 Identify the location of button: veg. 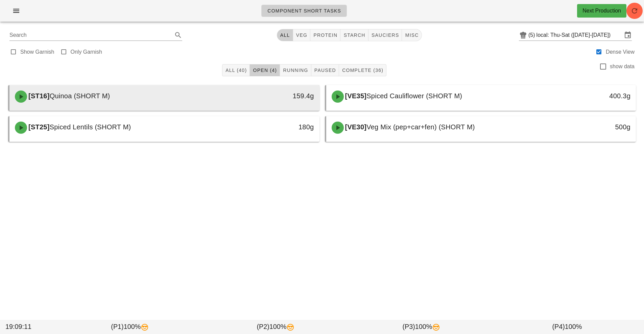
(302, 35).